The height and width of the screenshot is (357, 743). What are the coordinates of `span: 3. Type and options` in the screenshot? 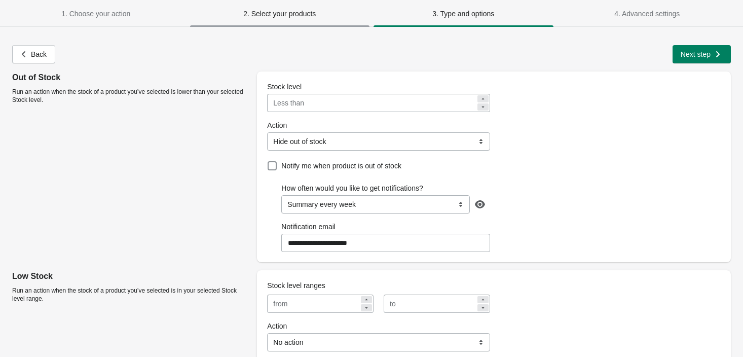 It's located at (463, 14).